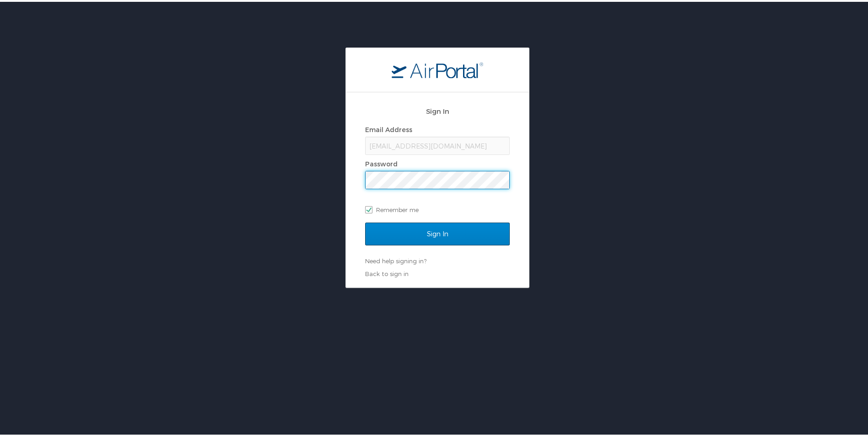 The height and width of the screenshot is (436, 868). I want to click on h2: Sign In, so click(437, 109).